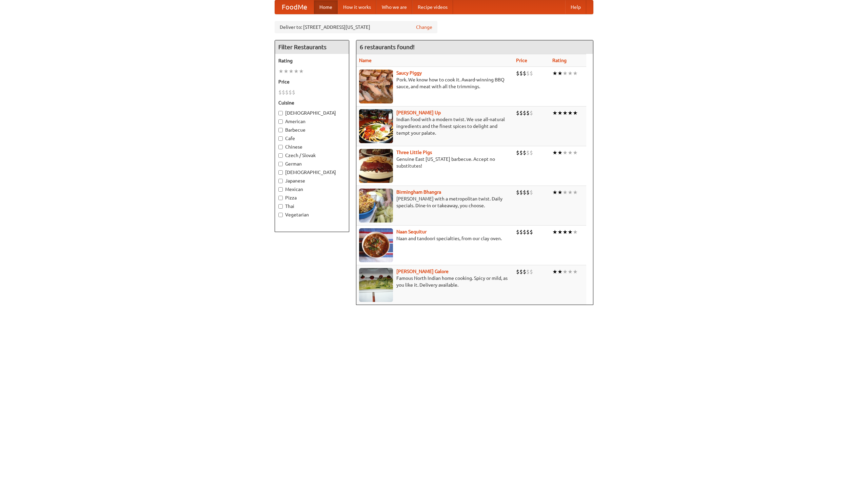 The image size is (868, 480). Describe the element at coordinates (312, 61) in the screenshot. I see `h5: Rating` at that location.